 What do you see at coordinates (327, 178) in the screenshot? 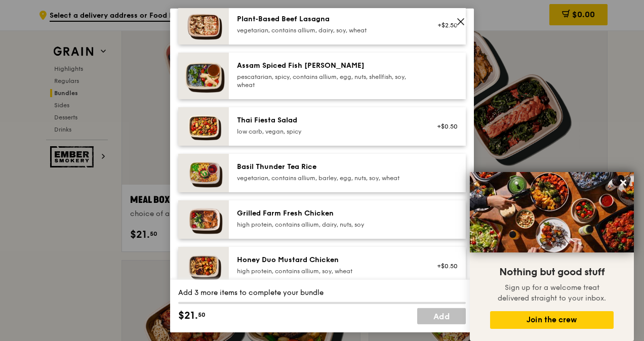
I see `div: vegetarian, contains allium, barley, egg, nuts, soy, wheat` at bounding box center [327, 178].